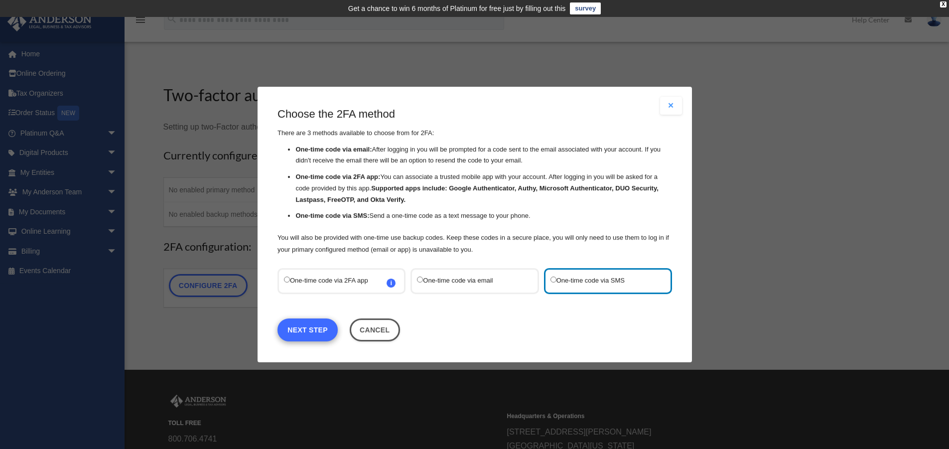 Image resolution: width=949 pixels, height=449 pixels. I want to click on button: Close modal, so click(671, 106).